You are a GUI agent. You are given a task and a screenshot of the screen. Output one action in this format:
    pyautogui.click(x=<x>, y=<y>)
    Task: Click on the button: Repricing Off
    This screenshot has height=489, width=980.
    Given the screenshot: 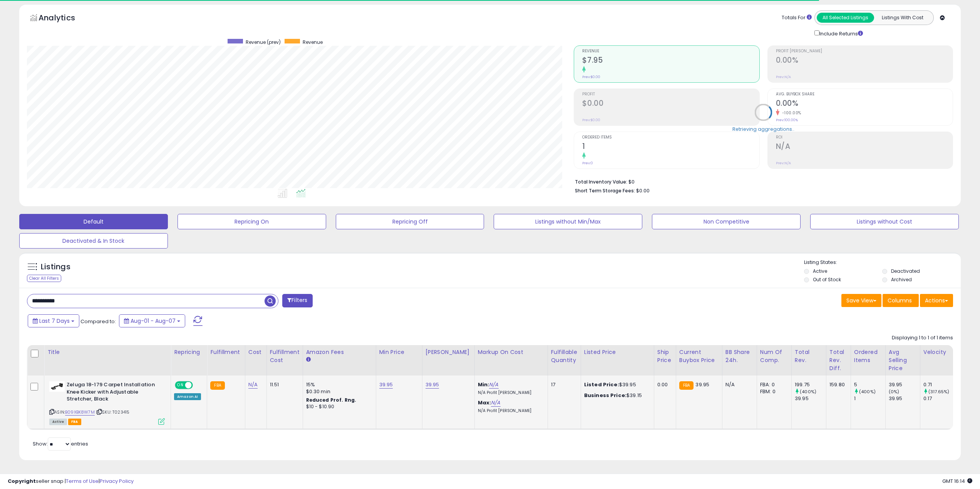 What is the action you would take?
    pyautogui.click(x=410, y=221)
    